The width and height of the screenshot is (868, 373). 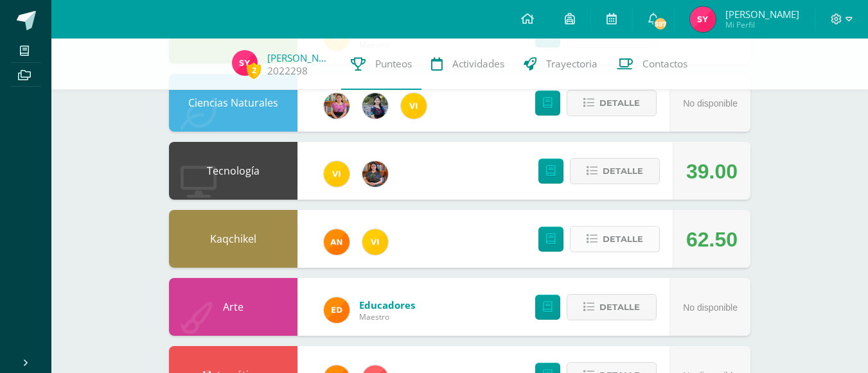 What do you see at coordinates (711, 240) in the screenshot?
I see `div: 62.50` at bounding box center [711, 240].